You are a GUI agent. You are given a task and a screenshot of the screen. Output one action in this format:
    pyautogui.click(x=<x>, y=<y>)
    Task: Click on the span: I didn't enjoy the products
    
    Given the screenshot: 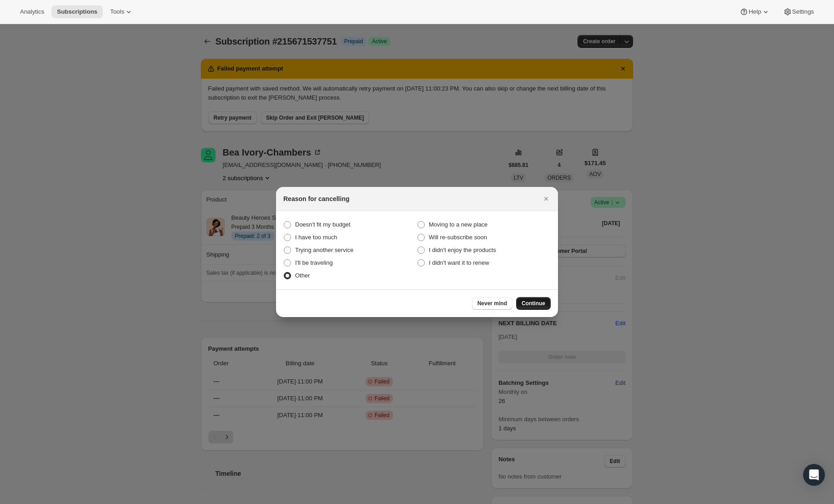 What is the action you would take?
    pyautogui.click(x=462, y=249)
    